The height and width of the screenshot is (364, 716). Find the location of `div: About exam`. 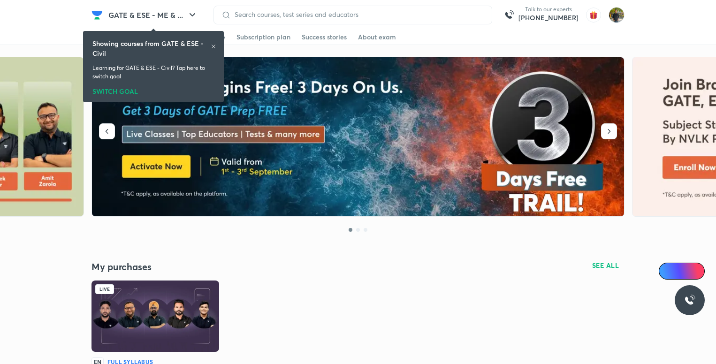

div: About exam is located at coordinates (377, 37).